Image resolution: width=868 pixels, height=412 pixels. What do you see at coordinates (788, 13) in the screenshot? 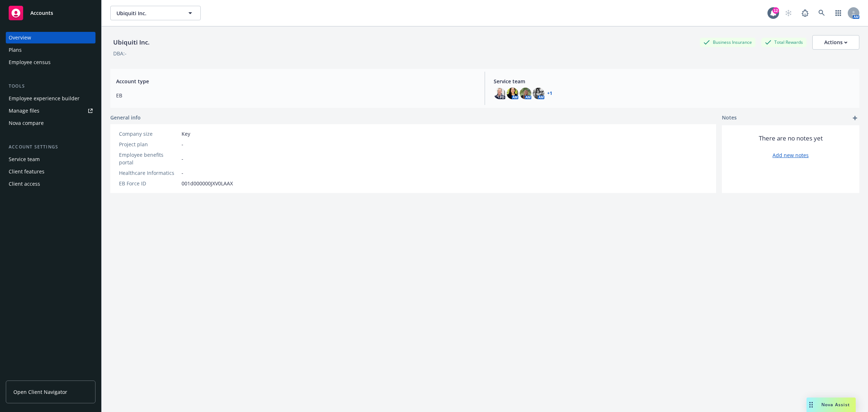
I see `a: Start snowing` at bounding box center [788, 13].